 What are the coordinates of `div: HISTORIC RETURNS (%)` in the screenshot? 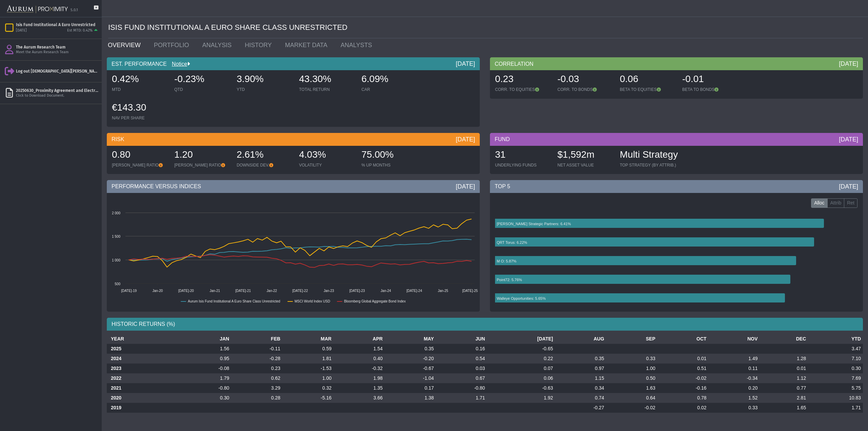 It's located at (485, 324).